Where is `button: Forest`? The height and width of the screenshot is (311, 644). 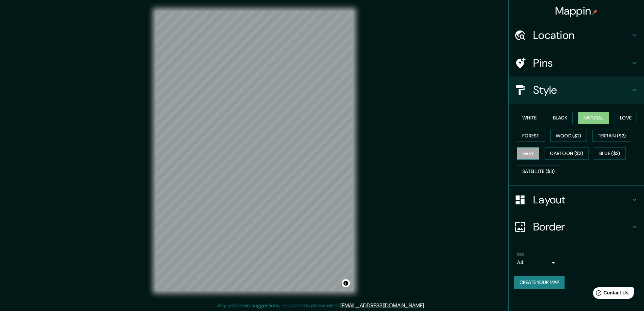
button: Forest is located at coordinates (530, 136).